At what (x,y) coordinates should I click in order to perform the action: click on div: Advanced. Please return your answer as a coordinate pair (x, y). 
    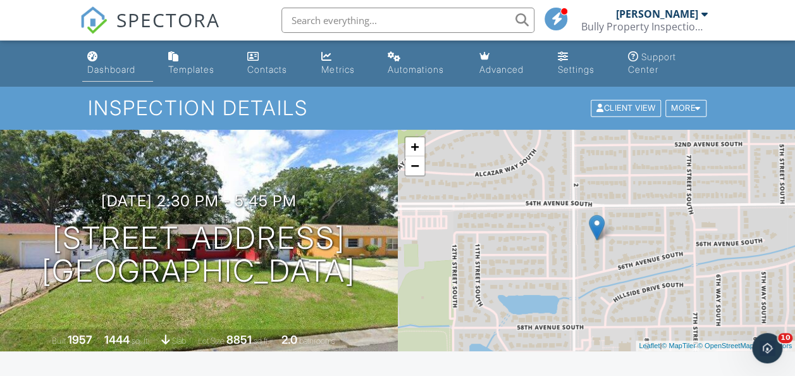
    Looking at the image, I should click on (501, 69).